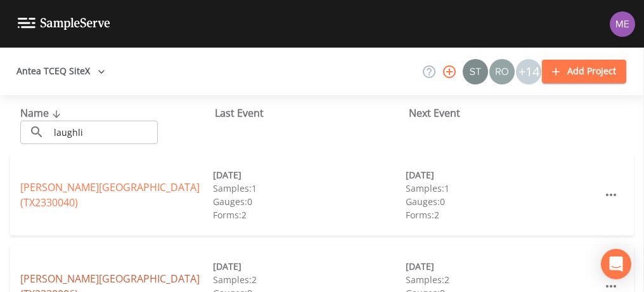  I want to click on div: Stan Porter, so click(475, 72).